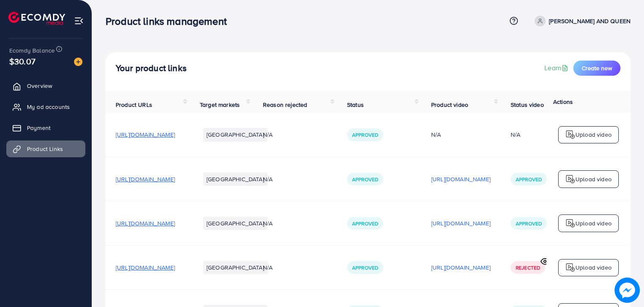 Image resolution: width=644 pixels, height=307 pixels. What do you see at coordinates (48, 107) in the screenshot?
I see `span: My ad accounts` at bounding box center [48, 107].